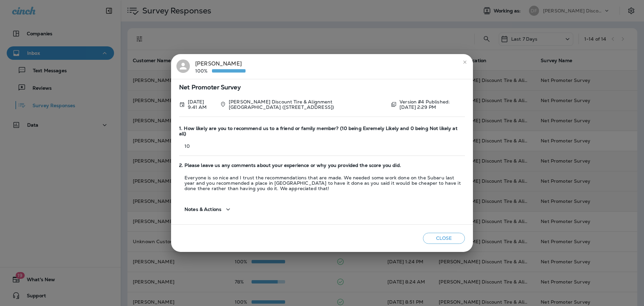  Describe the element at coordinates (203, 71) in the screenshot. I see `p: 100%` at that location.